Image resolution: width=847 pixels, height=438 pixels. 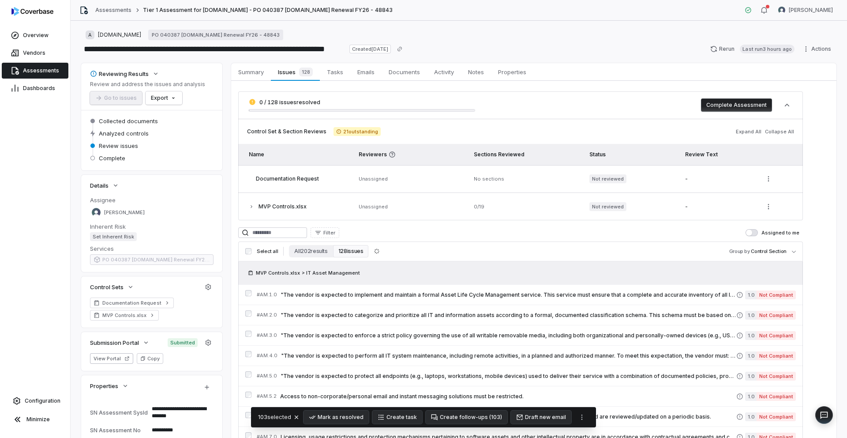 What do you see at coordinates (42, 401) in the screenshot?
I see `span: Configuration` at bounding box center [42, 401].